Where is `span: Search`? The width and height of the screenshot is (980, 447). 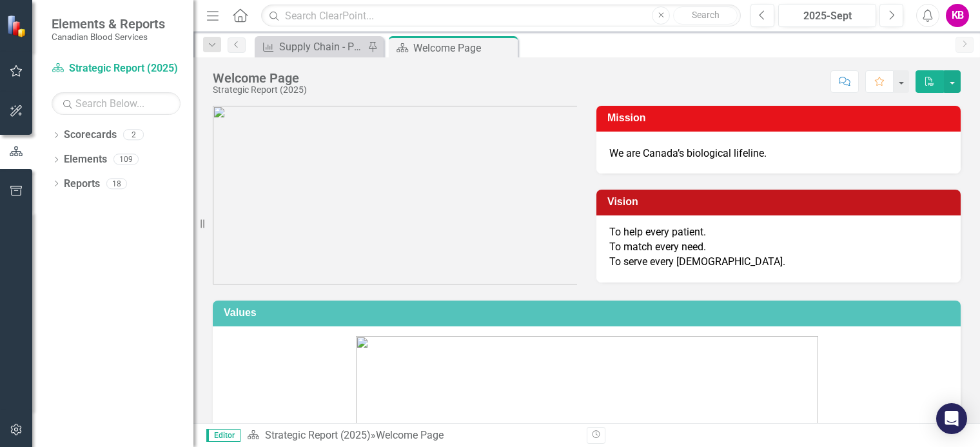
span: Search is located at coordinates (705, 15).